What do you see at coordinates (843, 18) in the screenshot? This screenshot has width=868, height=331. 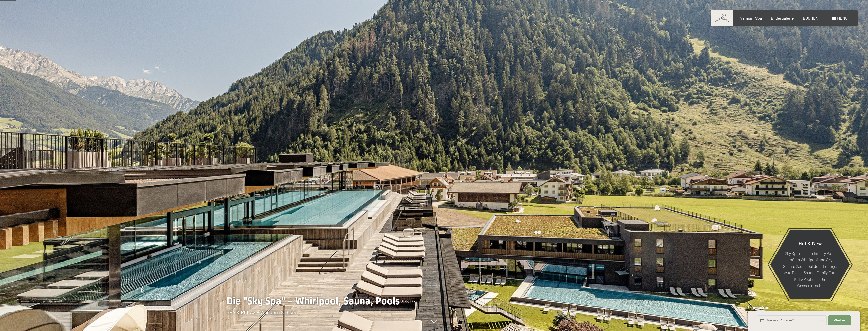 I see `span: Menü` at bounding box center [843, 18].